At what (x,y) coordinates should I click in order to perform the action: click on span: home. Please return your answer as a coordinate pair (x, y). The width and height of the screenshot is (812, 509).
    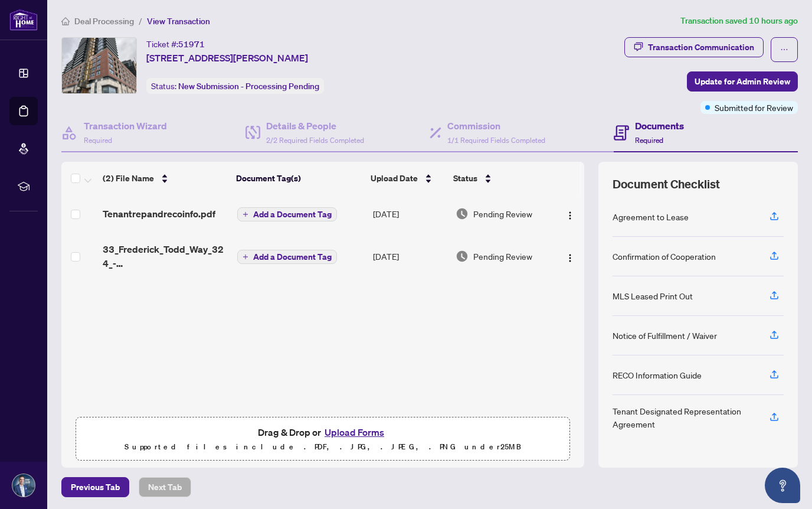
    Looking at the image, I should click on (65, 21).